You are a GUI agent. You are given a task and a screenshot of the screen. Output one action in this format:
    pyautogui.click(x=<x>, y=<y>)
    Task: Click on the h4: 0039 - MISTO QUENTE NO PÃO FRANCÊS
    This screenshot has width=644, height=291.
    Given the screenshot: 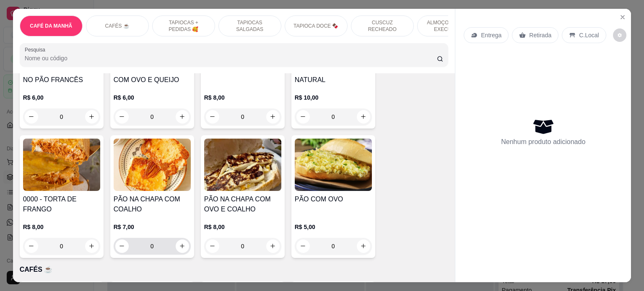 What is the action you would take?
    pyautogui.click(x=62, y=75)
    